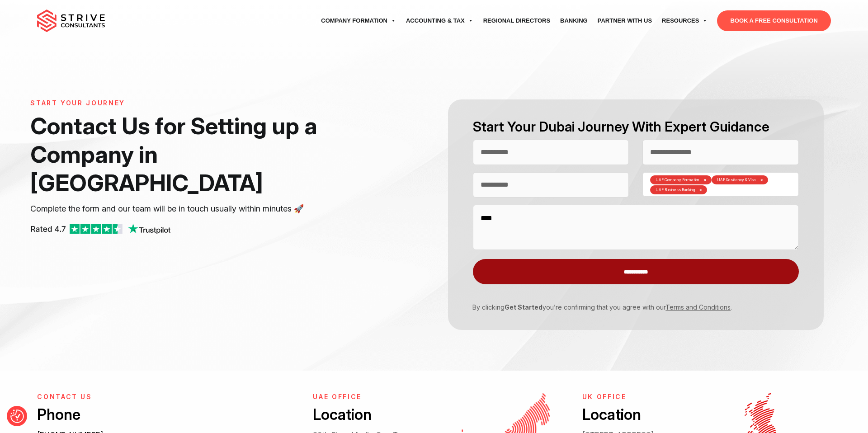  What do you see at coordinates (700, 190) in the screenshot?
I see `button: Remove UAE Business Banking` at bounding box center [700, 190].